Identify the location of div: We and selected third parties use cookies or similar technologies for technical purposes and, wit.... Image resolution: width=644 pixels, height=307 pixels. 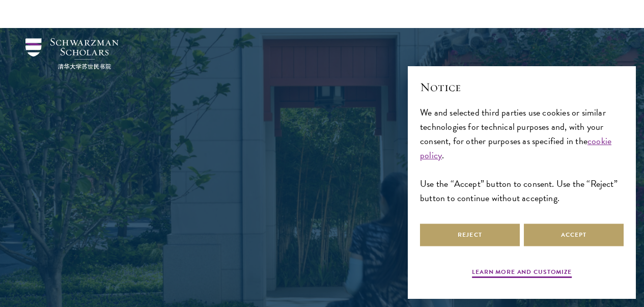
(522, 156).